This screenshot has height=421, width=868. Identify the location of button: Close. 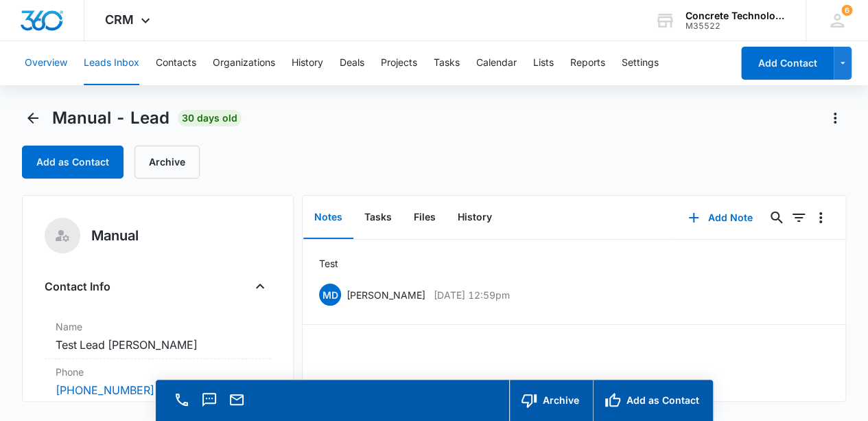
(260, 287).